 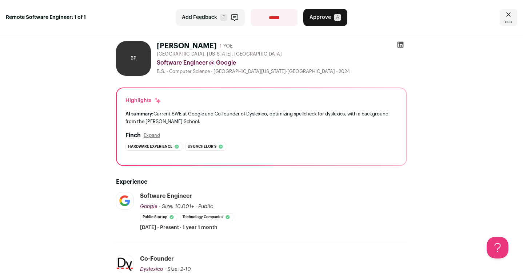 What do you see at coordinates (261, 118) in the screenshot?
I see `div: Current SWE at Google and Co-founder of Dyslexico, optimizing spellcheck for dyslexics, with a ba...` at bounding box center [261, 118].